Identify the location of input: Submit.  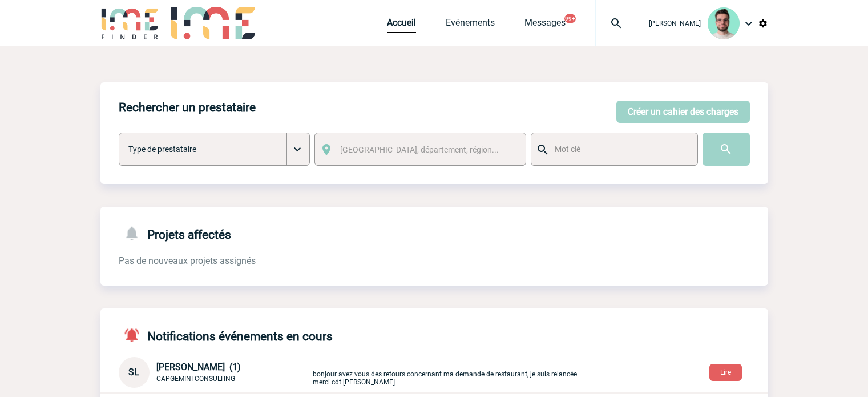
(726, 149).